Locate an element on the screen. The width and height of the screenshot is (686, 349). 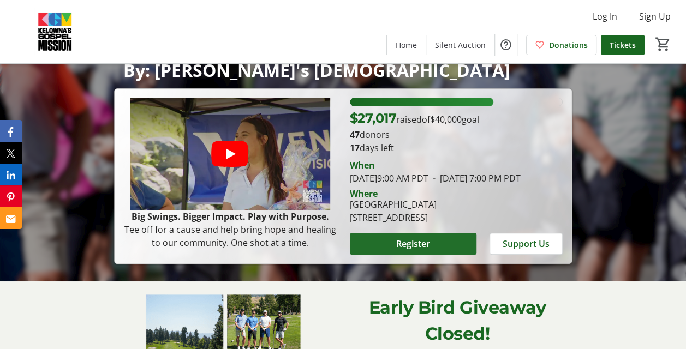
a: Silent Auction is located at coordinates (460, 45).